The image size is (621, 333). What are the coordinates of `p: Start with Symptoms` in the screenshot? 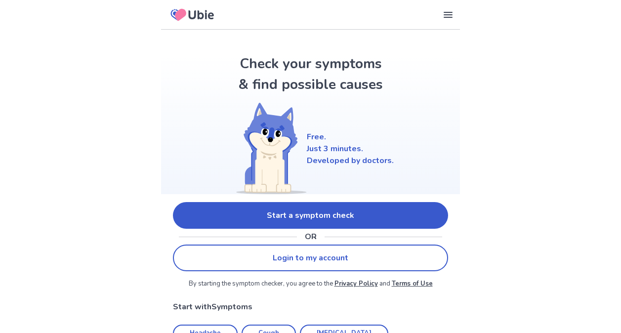 It's located at (310, 307).